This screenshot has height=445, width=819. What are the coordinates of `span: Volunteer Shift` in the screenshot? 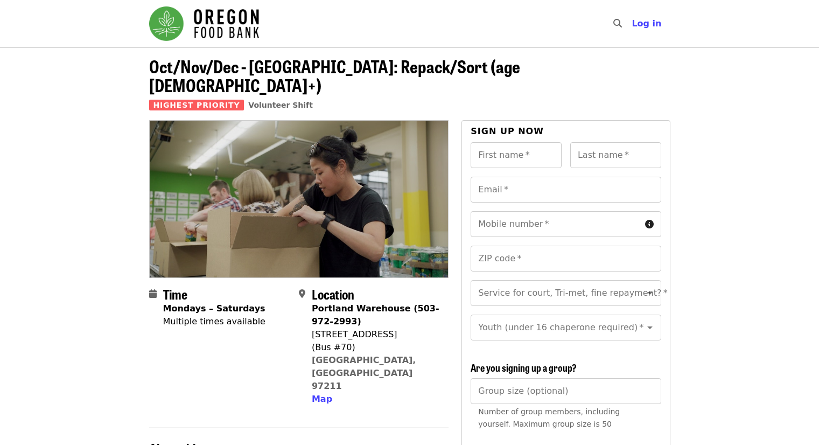 It's located at (281, 105).